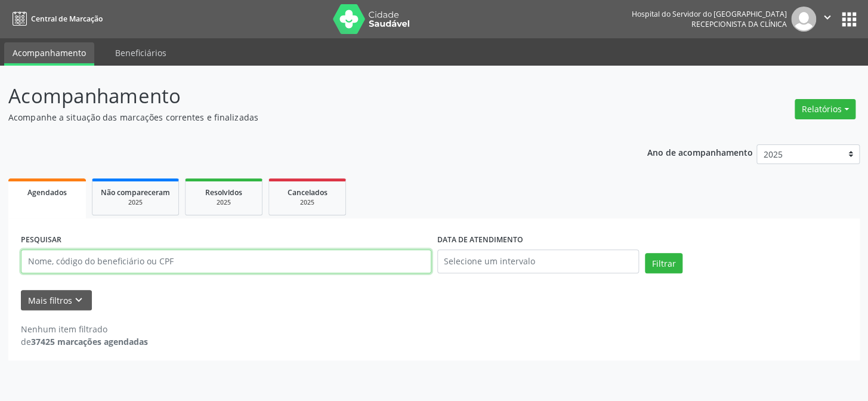 Image resolution: width=868 pixels, height=401 pixels. Describe the element at coordinates (79, 300) in the screenshot. I see `i: keyboard_arrow_down` at that location.